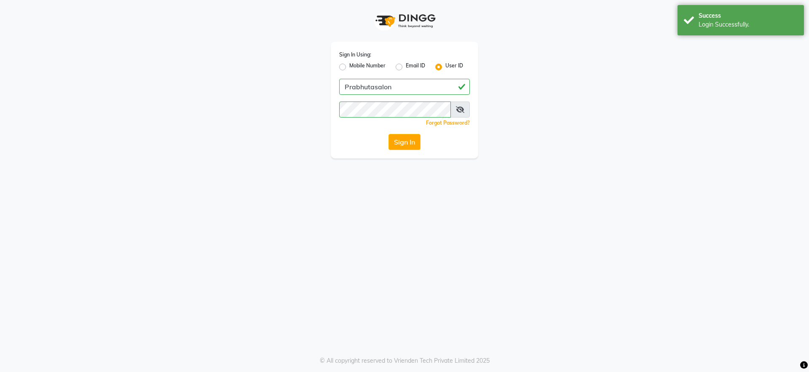  What do you see at coordinates (748, 24) in the screenshot?
I see `div: Login Successfully.` at bounding box center [748, 24].